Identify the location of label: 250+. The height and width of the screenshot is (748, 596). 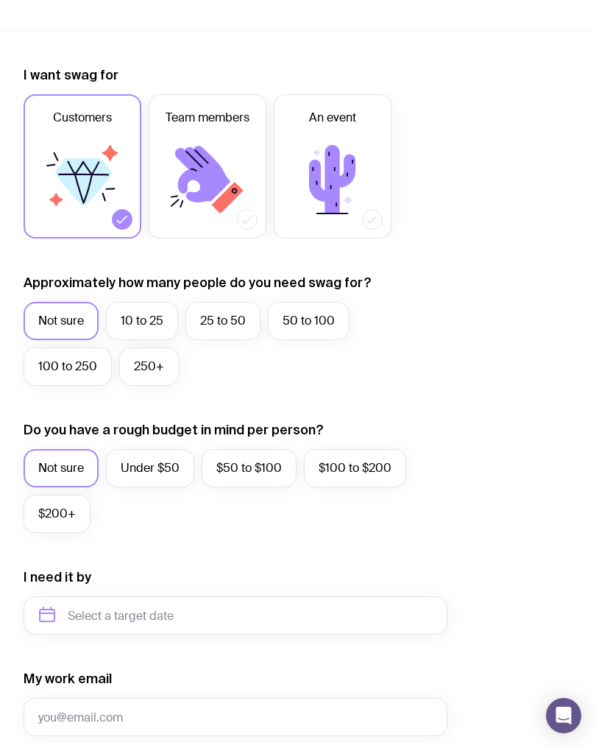
(149, 367).